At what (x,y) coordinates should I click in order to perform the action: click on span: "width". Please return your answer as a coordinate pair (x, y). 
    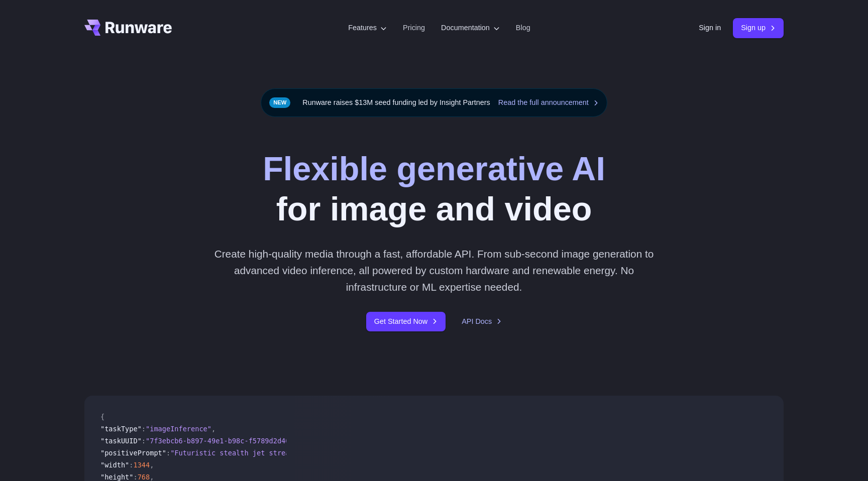
    Looking at the image, I should click on (115, 465).